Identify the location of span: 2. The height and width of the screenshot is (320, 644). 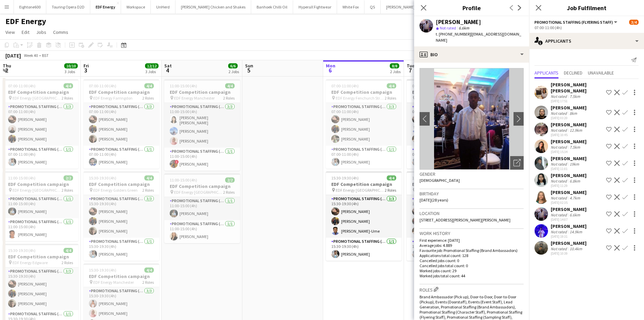
(7, 70).